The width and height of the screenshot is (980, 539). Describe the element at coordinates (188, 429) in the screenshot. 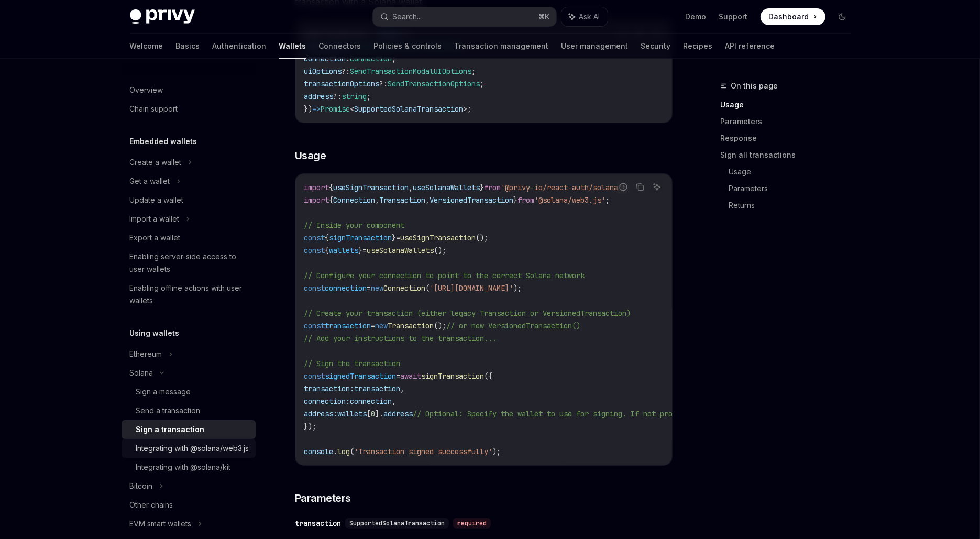

I see `a: Sign a transaction` at that location.